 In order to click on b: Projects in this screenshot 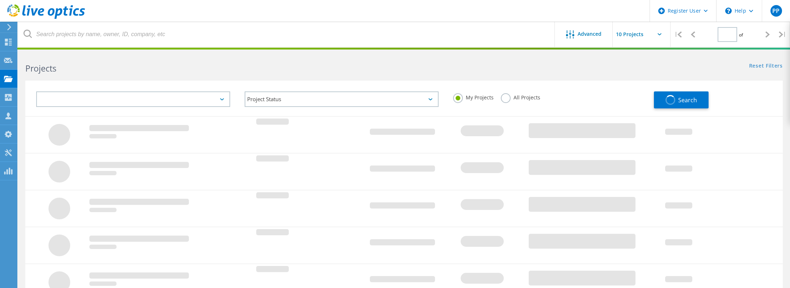, I will do `click(41, 68)`.